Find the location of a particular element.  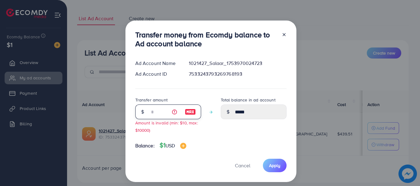

div: Ad Account Name is located at coordinates (157, 63).